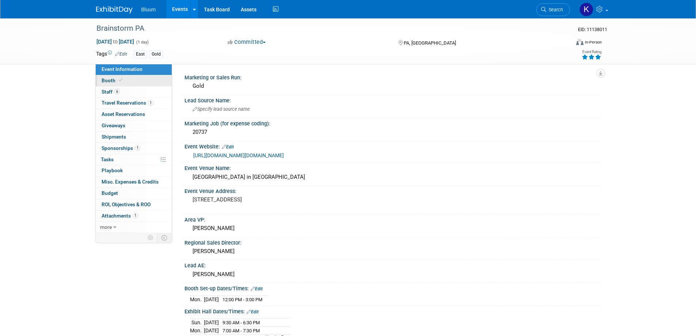  I want to click on td: Personalize Event Tab Strip, so click(151, 238).